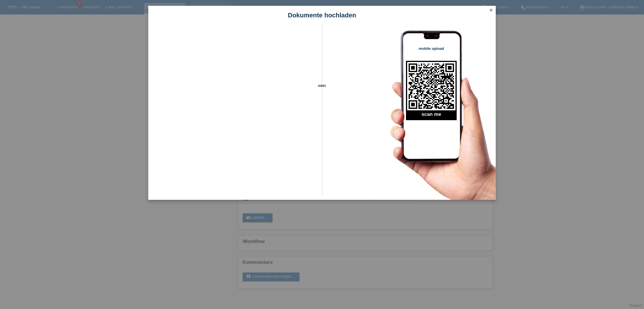 This screenshot has width=644, height=309. Describe the element at coordinates (431, 48) in the screenshot. I see `h4: mobile upload` at that location.